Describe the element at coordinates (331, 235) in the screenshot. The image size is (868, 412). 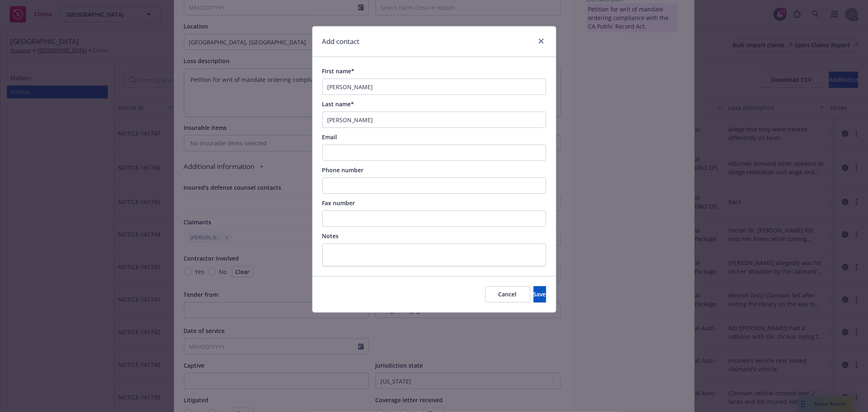
I see `span: Notes` at that location.